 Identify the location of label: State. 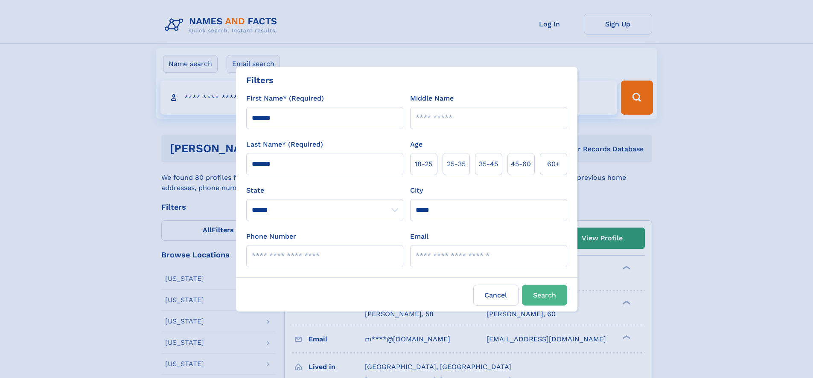
(325, 191).